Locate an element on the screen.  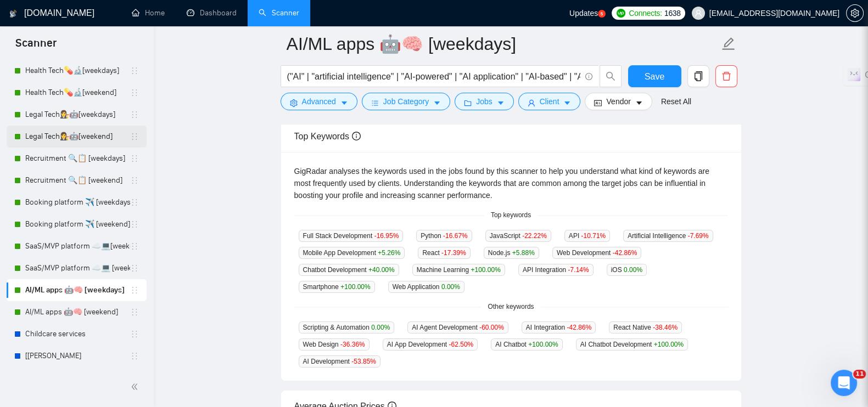
span: Updates is located at coordinates (584, 13).